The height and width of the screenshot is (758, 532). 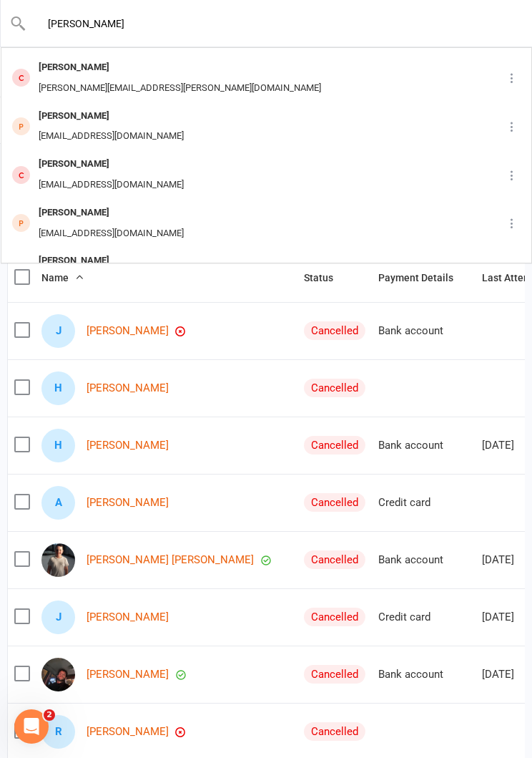 What do you see at coordinates (267, 23) in the screenshot?
I see `input: Search...` at bounding box center [267, 23].